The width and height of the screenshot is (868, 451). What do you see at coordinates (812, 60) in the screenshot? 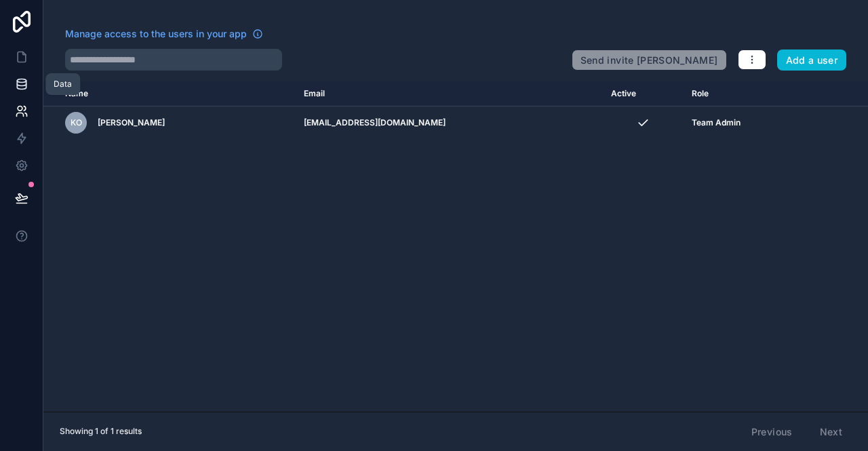
I see `button: Add a user` at bounding box center [812, 60].